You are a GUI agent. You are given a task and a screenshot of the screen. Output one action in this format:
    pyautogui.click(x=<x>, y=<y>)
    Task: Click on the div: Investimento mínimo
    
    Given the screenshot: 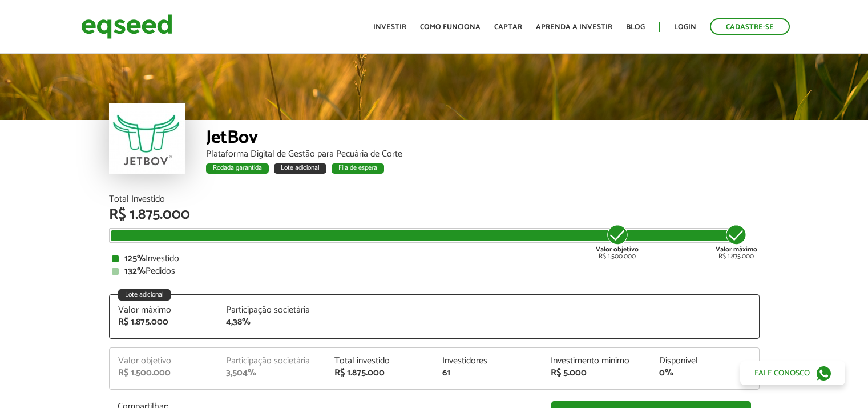 What is the action you would take?
    pyautogui.click(x=596, y=361)
    